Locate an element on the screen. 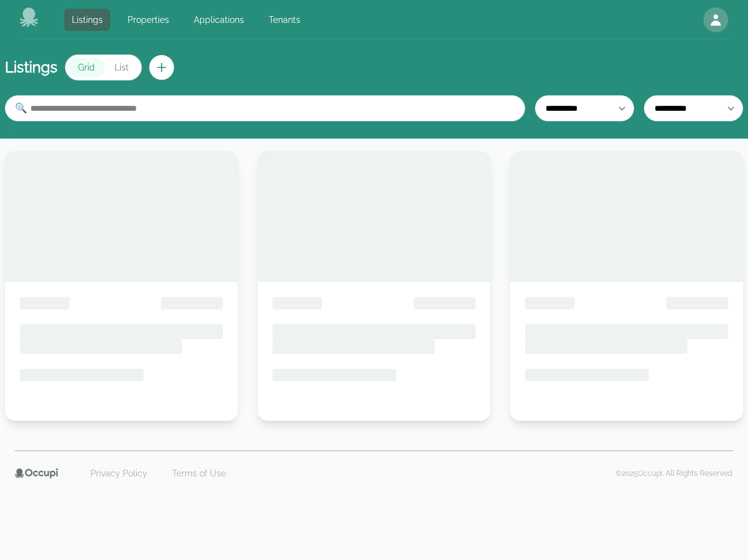 The image size is (748, 560). a: Privacy Policy is located at coordinates (119, 473).